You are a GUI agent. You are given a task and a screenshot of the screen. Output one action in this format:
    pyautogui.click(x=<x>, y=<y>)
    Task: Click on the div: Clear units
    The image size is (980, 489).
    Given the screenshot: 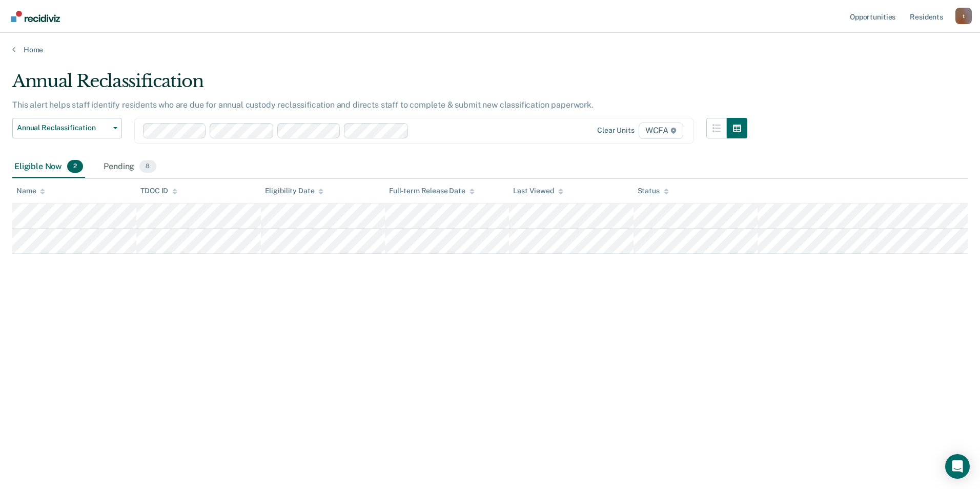 What is the action you would take?
    pyautogui.click(x=616, y=130)
    